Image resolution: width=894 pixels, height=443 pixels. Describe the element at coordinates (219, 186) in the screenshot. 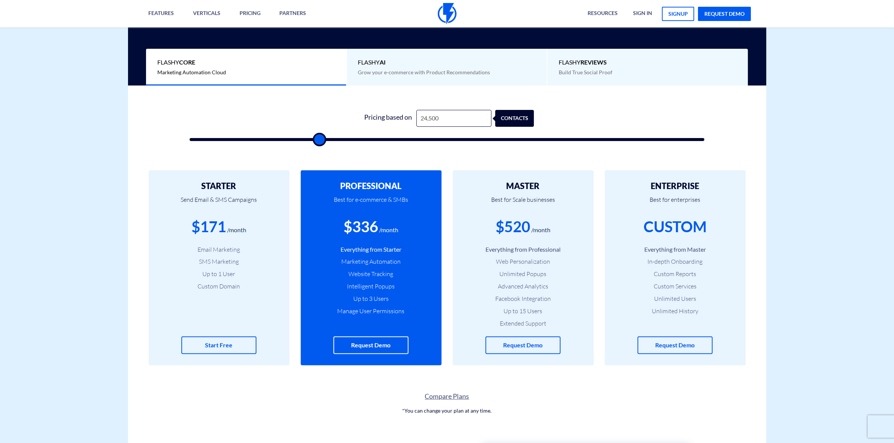

I see `h2: STARTER` at that location.